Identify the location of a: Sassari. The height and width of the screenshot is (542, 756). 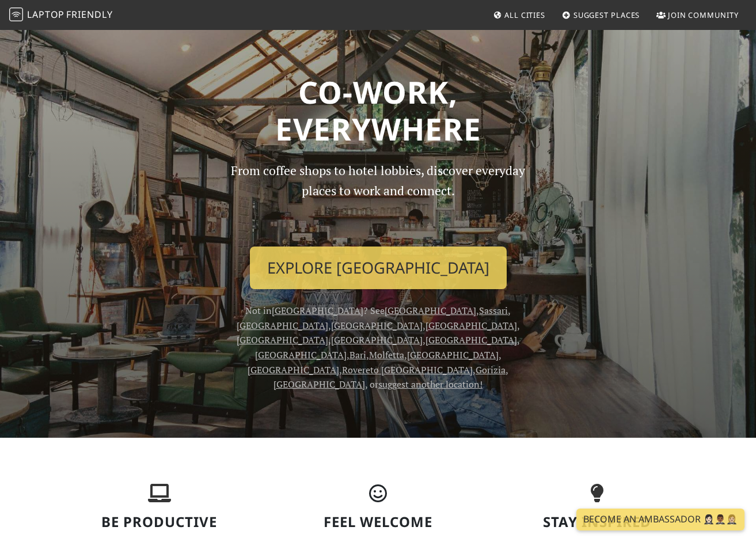
(493, 311).